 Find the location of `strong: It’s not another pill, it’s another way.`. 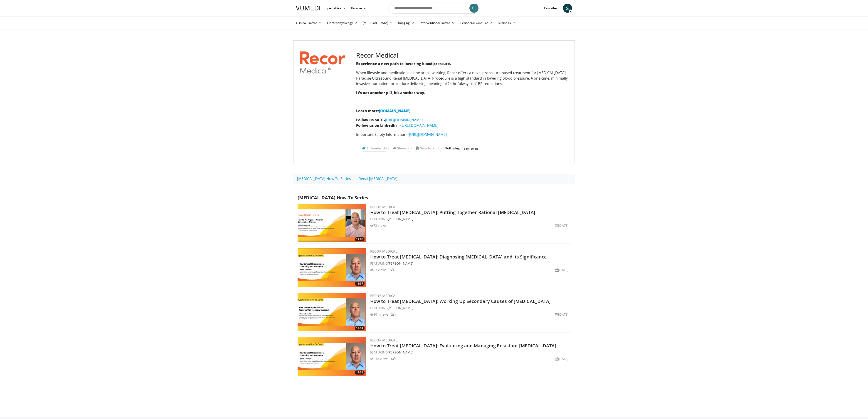

strong: It’s not another pill, it’s another way. is located at coordinates (390, 93).